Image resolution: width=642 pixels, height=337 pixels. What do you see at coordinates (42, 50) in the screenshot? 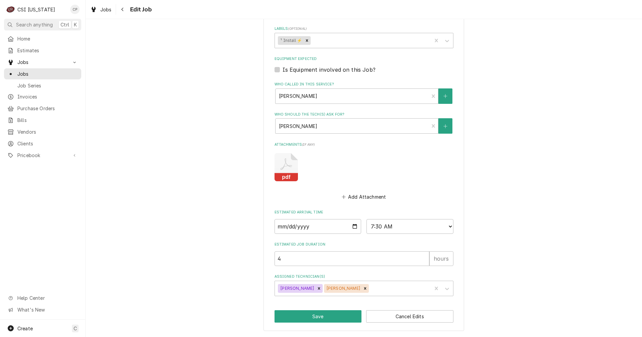
I see `a: Estimates` at bounding box center [42, 50].